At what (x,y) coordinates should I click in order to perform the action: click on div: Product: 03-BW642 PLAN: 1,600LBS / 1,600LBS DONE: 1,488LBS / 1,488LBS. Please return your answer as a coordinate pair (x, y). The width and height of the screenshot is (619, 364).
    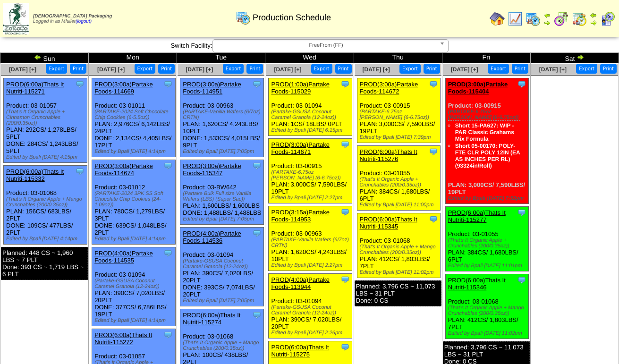
    Looking at the image, I should click on (222, 192).